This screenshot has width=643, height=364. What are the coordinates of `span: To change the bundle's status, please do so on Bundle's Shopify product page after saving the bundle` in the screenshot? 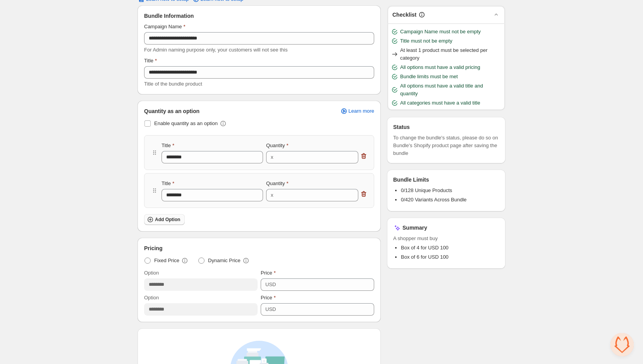 It's located at (446, 146).